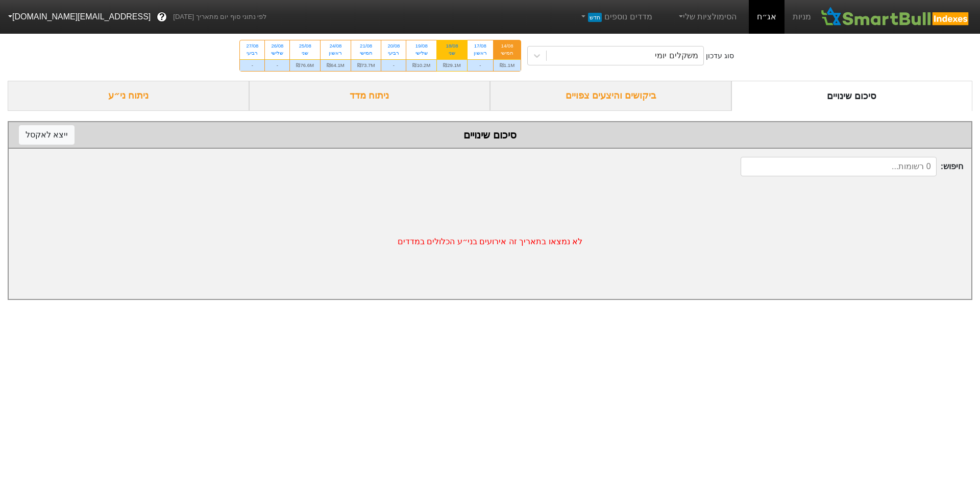 The image size is (980, 487). I want to click on div: ביקושים והיצעים צפויים, so click(610, 95).